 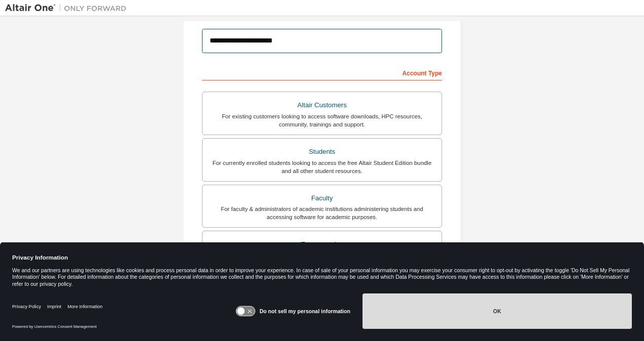 What do you see at coordinates (322, 73) in the screenshot?
I see `div: Account Type` at bounding box center [322, 73].